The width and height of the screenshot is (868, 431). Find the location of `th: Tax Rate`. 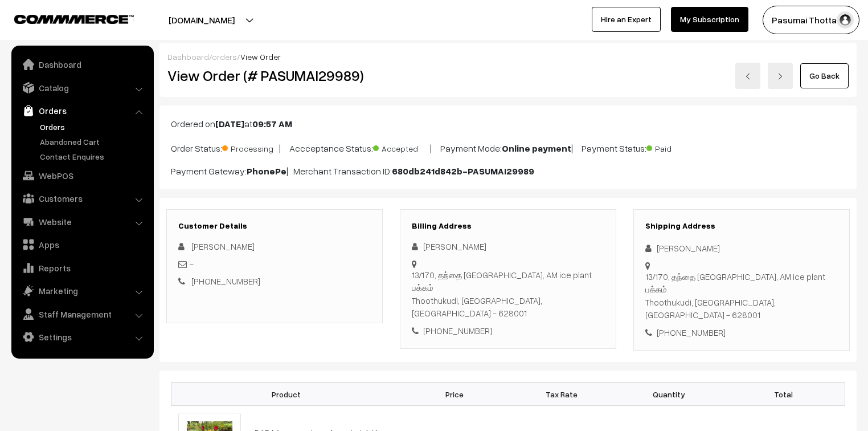

th: Tax Rate is located at coordinates (562, 393).